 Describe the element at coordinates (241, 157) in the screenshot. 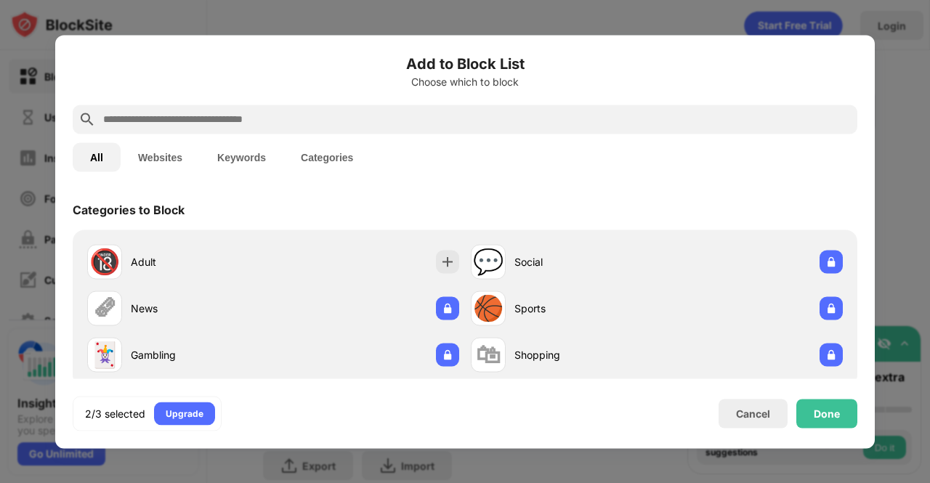

I see `button: Keywords` at that location.